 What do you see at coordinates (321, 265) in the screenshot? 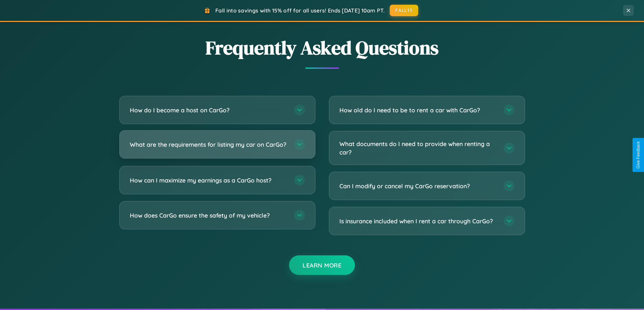
I see `button: Learn More` at bounding box center [321, 265].